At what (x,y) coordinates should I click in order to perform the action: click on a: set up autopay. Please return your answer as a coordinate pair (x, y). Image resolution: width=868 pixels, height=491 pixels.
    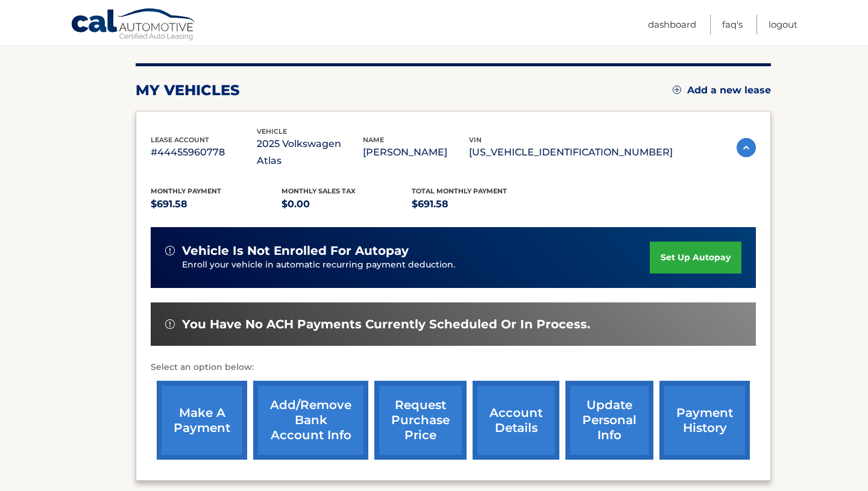
    Looking at the image, I should click on (696, 257).